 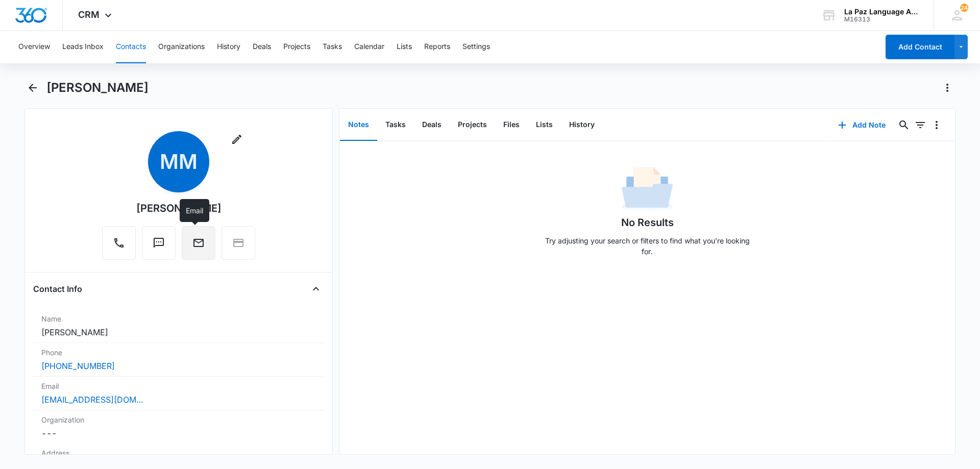 What do you see at coordinates (181, 47) in the screenshot?
I see `button: Organizations` at bounding box center [181, 47].